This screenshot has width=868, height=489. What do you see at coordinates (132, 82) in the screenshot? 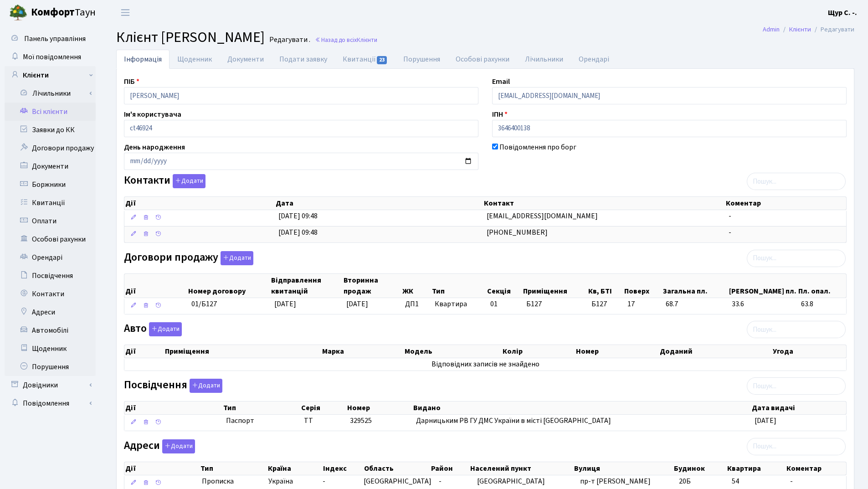
I see `label: ПІБ` at bounding box center [132, 82].